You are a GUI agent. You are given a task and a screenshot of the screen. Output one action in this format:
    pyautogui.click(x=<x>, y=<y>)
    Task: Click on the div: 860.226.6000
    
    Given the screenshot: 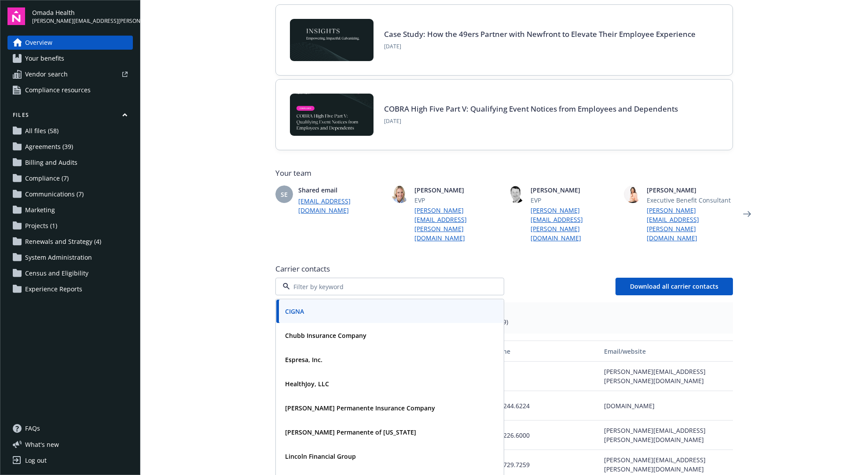 What is the action you would take?
    pyautogui.click(x=544, y=435)
    